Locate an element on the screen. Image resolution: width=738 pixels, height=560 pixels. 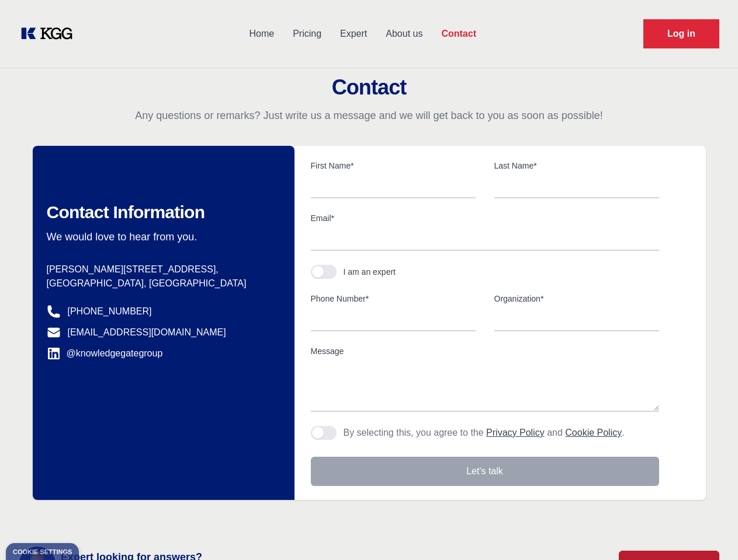
a: Privacy Policy is located at coordinates (515, 433).